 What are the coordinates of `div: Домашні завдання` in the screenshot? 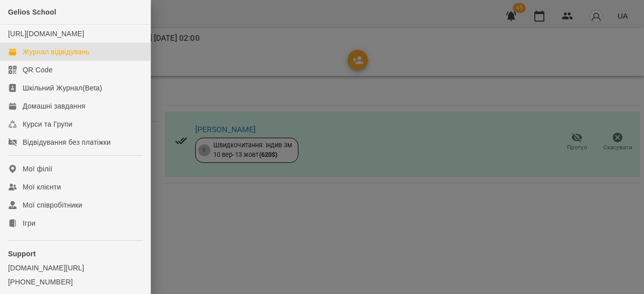 It's located at (54, 106).